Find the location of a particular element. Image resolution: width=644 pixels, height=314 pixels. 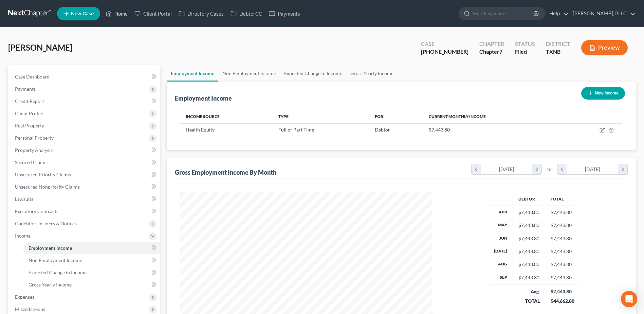

span: Executory Contracts is located at coordinates (36, 211).